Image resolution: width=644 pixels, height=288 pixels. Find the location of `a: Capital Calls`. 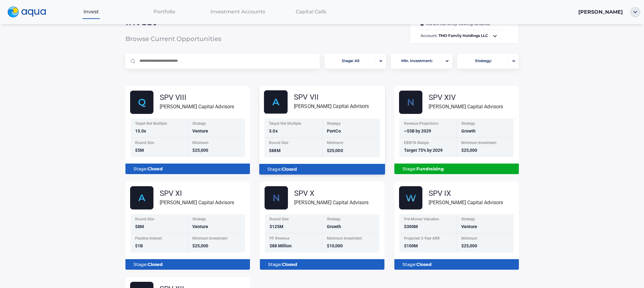

a: Capital Calls is located at coordinates (311, 12).